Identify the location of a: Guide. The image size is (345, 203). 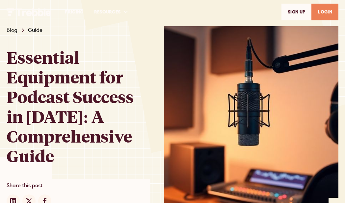
(35, 30).